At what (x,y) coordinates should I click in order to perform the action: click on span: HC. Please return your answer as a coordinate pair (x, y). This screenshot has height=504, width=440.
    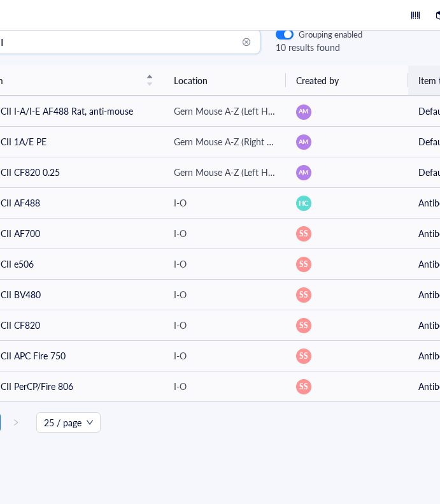
    Looking at the image, I should click on (304, 203).